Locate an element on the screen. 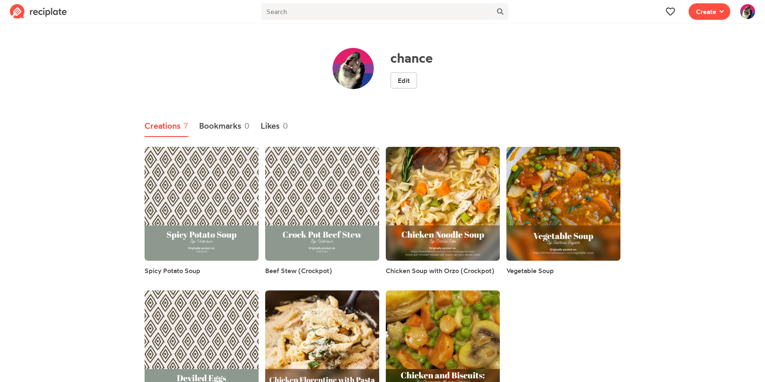 The height and width of the screenshot is (382, 765). span: Create is located at coordinates (706, 12).